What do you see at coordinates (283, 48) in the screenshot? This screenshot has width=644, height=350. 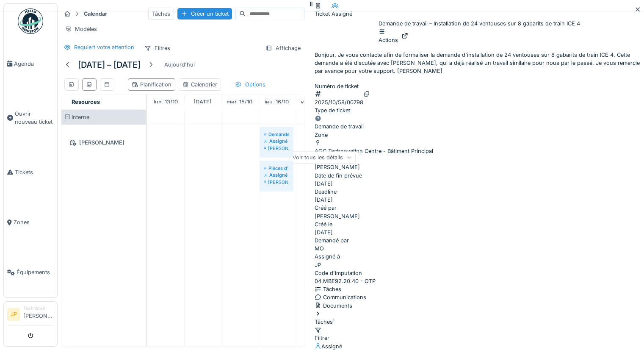 I see `div: Affichage` at bounding box center [283, 48].